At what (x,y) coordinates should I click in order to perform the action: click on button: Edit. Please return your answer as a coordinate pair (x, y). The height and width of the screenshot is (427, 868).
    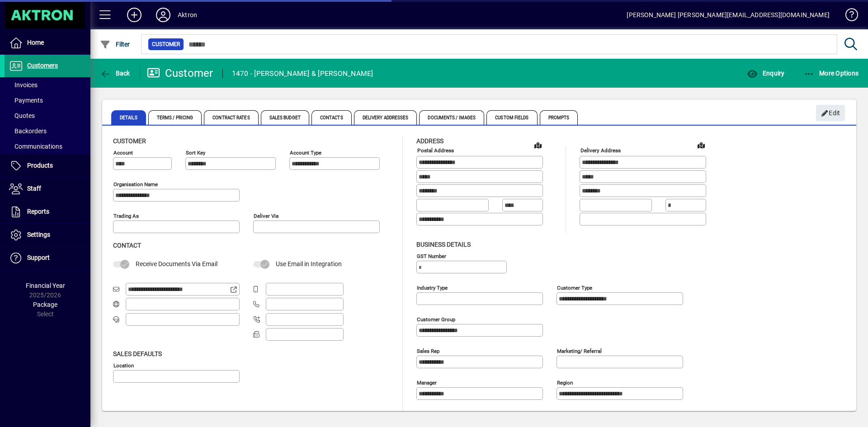
    Looking at the image, I should click on (830, 113).